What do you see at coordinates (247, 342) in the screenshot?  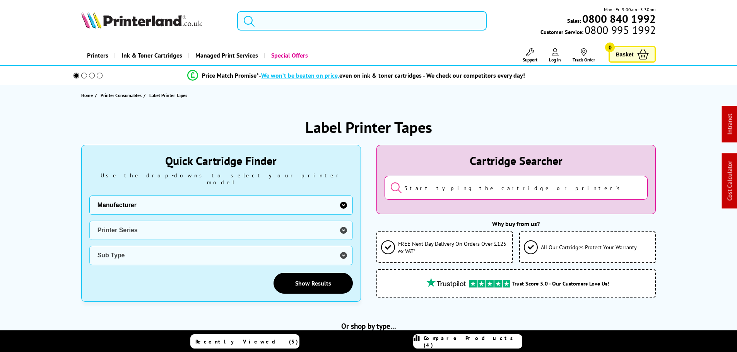 I see `span: Recently Viewed (5)` at bounding box center [247, 342].